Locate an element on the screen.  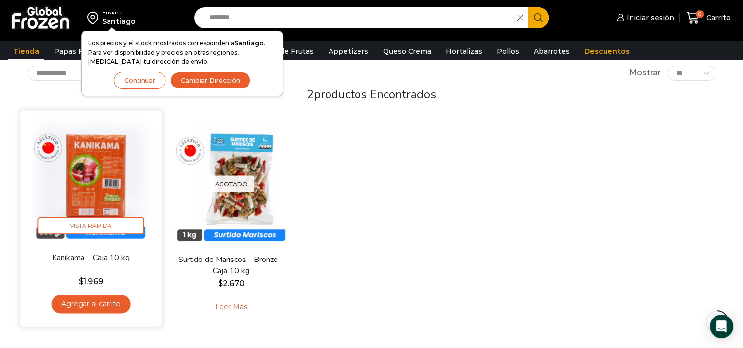
button: Search button is located at coordinates (538, 18).